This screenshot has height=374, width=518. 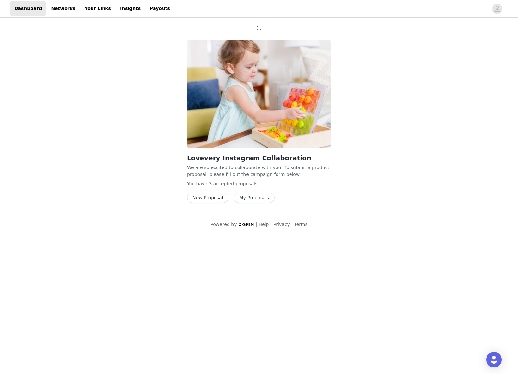 I want to click on span: s, so click(x=256, y=184).